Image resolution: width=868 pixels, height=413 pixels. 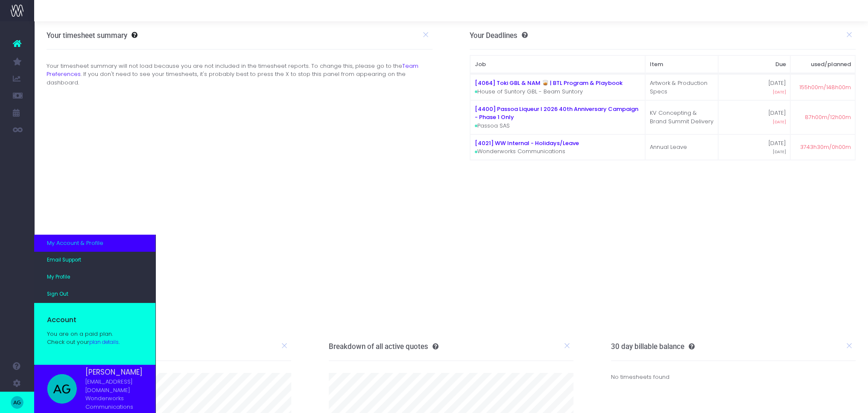 What do you see at coordinates (95, 260) in the screenshot?
I see `a: Email Support` at bounding box center [95, 260].